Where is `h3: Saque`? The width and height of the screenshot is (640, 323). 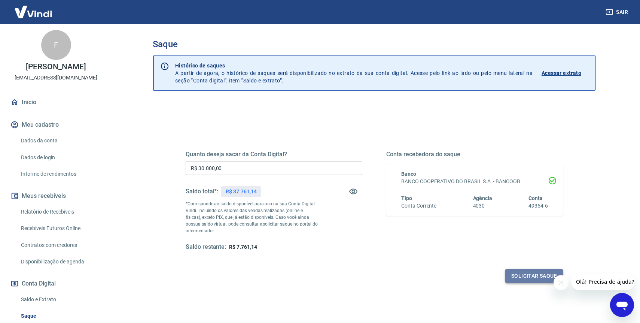
h3: Saque is located at coordinates (374, 44).